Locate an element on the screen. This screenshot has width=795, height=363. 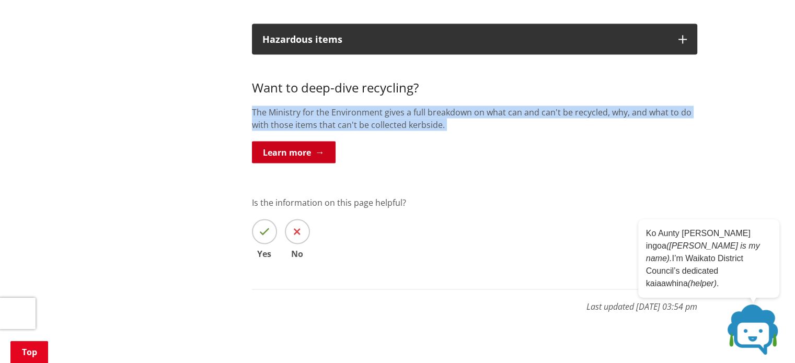
a: Top is located at coordinates (29, 352).